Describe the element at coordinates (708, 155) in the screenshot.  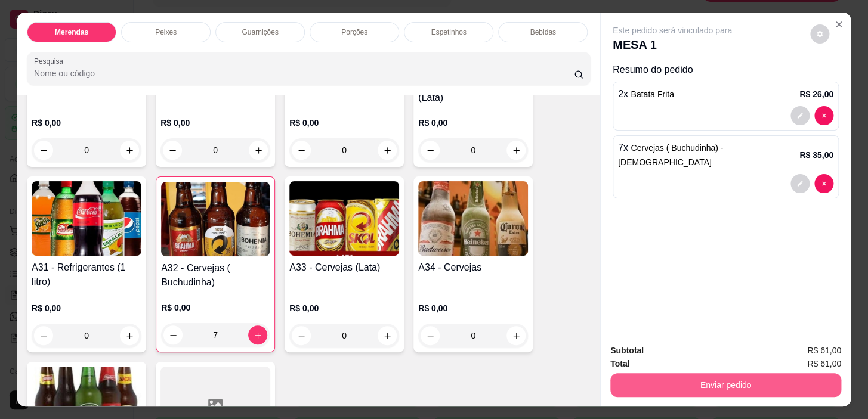
I see `p: 7 x` at that location.